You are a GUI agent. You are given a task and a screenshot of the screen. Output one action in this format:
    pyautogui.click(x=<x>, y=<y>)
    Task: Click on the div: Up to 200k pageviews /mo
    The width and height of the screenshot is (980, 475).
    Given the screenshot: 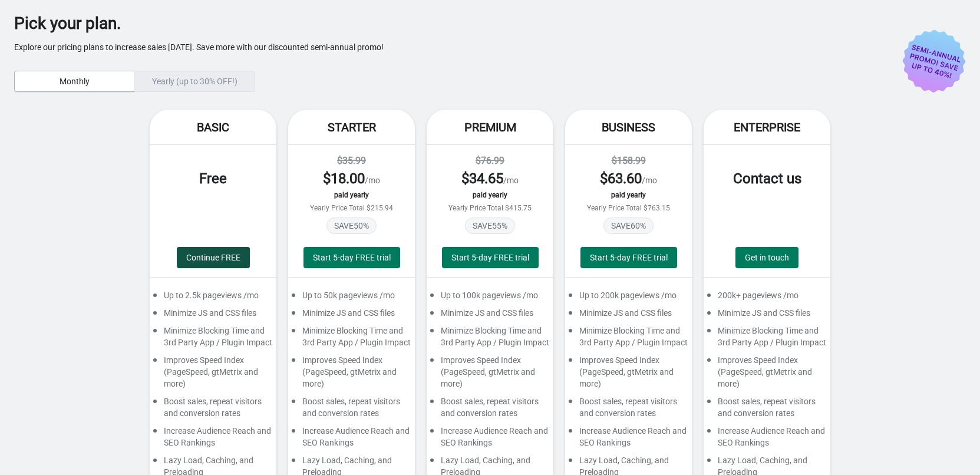 What is the action you would take?
    pyautogui.click(x=628, y=298)
    